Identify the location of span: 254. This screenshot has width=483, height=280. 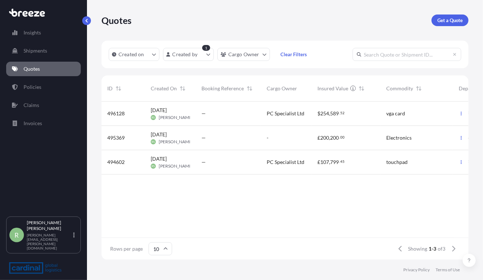
(325, 113).